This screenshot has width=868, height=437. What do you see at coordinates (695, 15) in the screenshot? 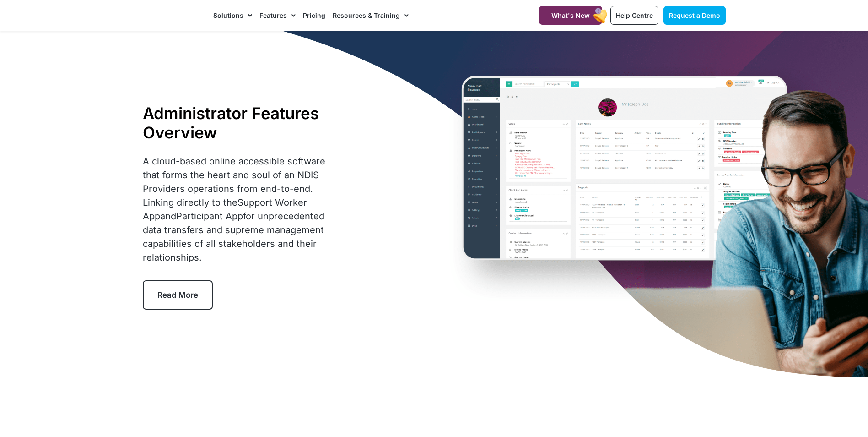
I see `a: Request a Demo` at bounding box center [695, 15].